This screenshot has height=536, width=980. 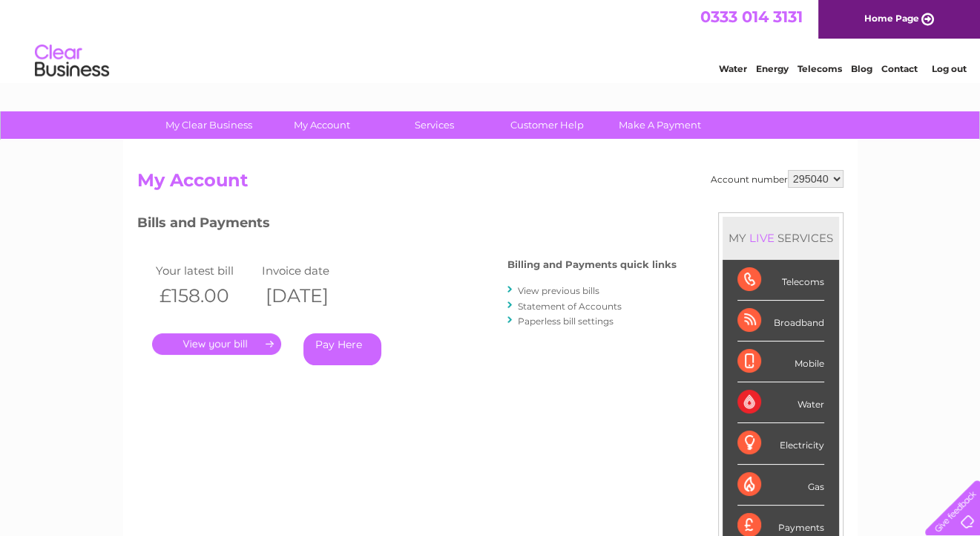 What do you see at coordinates (205, 295) in the screenshot?
I see `th: £158.00` at bounding box center [205, 295].